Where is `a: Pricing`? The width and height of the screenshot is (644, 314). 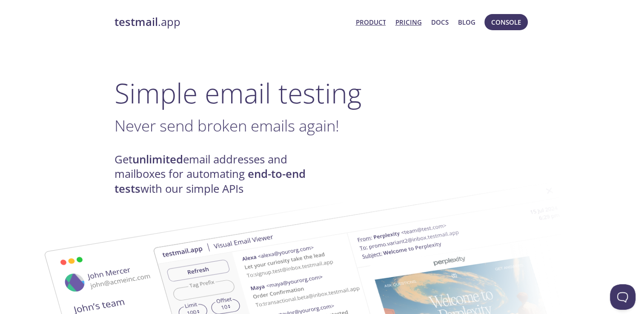 a: Pricing is located at coordinates (408, 22).